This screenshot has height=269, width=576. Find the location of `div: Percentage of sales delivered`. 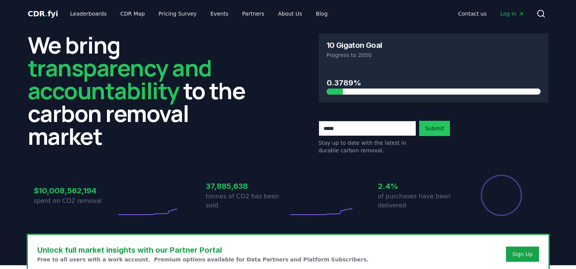

div: Percentage of sales delivered is located at coordinates (501, 196).